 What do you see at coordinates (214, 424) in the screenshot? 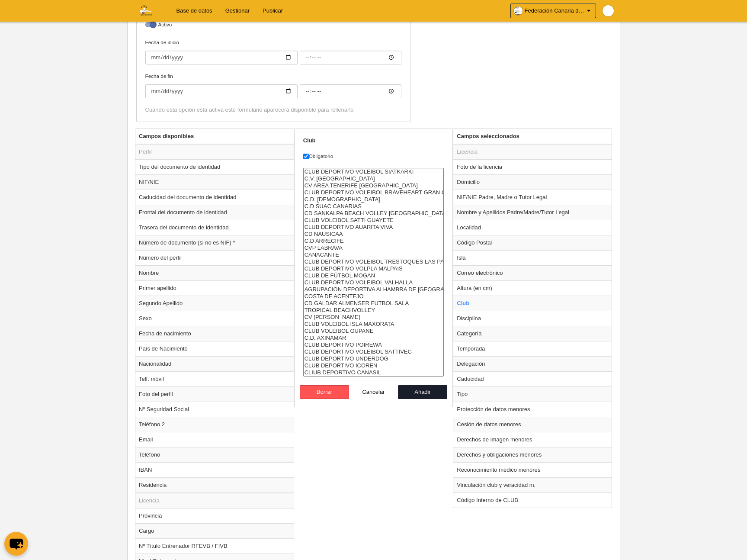
I see `td: Teléfono 2` at bounding box center [214, 424].